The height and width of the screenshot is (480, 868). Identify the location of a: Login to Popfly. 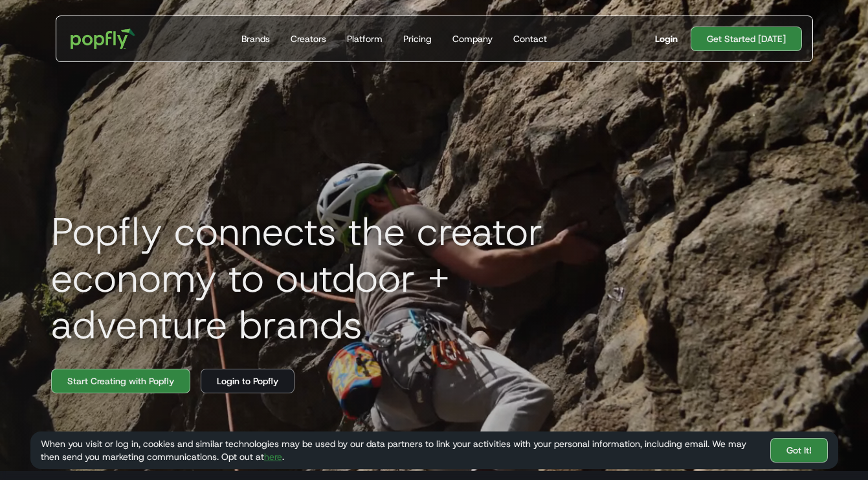
(248, 381).